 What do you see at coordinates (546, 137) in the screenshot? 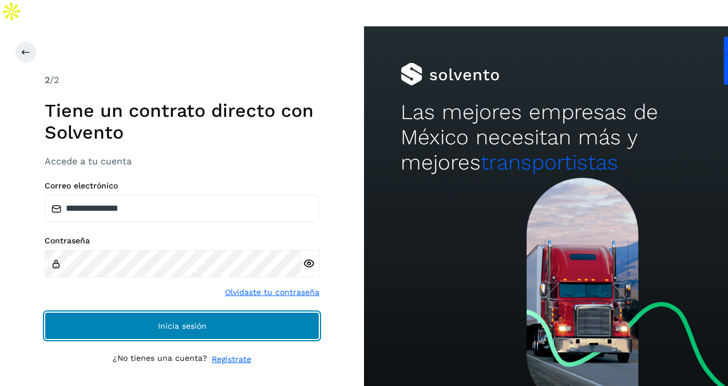
I see `h2: Las mejores empresas de México necesitan más y mejores` at bounding box center [546, 137].